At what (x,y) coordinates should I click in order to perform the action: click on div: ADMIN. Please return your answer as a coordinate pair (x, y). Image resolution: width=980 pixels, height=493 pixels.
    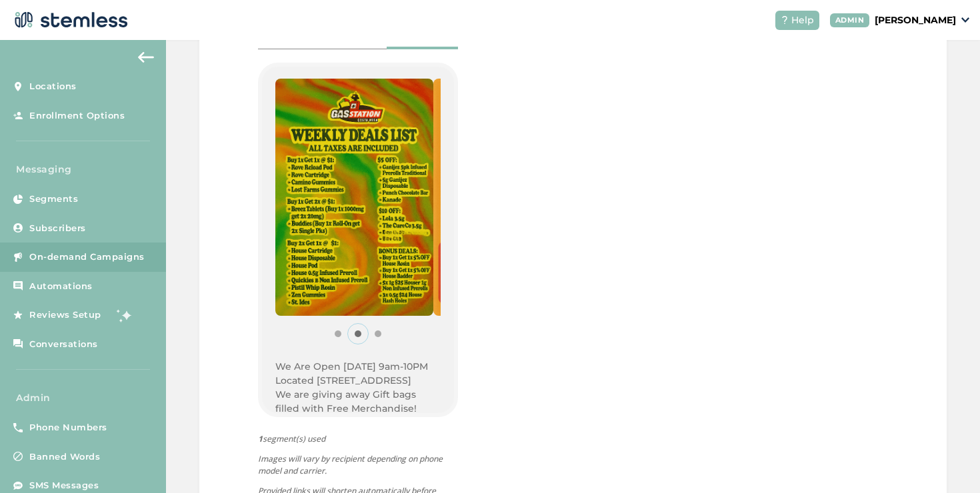
    Looking at the image, I should click on (850, 20).